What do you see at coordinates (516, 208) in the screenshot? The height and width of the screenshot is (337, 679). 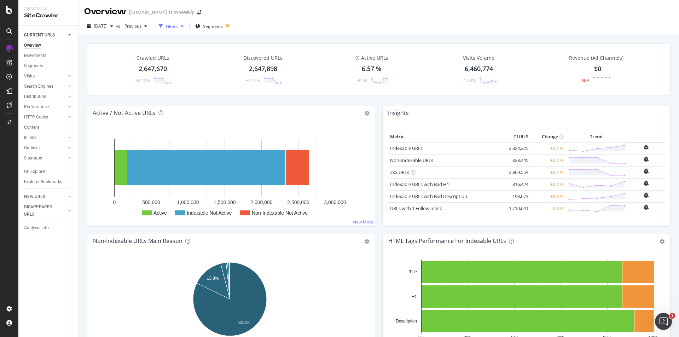 I see `td: 1,710,641` at bounding box center [516, 208].